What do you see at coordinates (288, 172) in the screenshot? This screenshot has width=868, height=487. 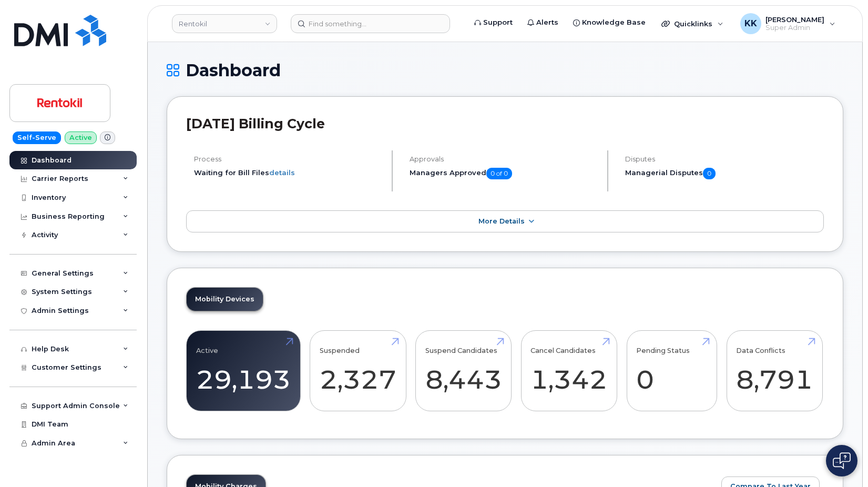 I see `li: Waiting for Bill Files` at bounding box center [288, 172].